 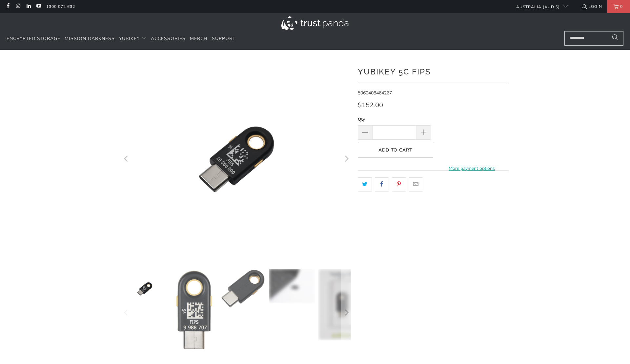 I want to click on a: 1300 072 632, so click(x=61, y=6).